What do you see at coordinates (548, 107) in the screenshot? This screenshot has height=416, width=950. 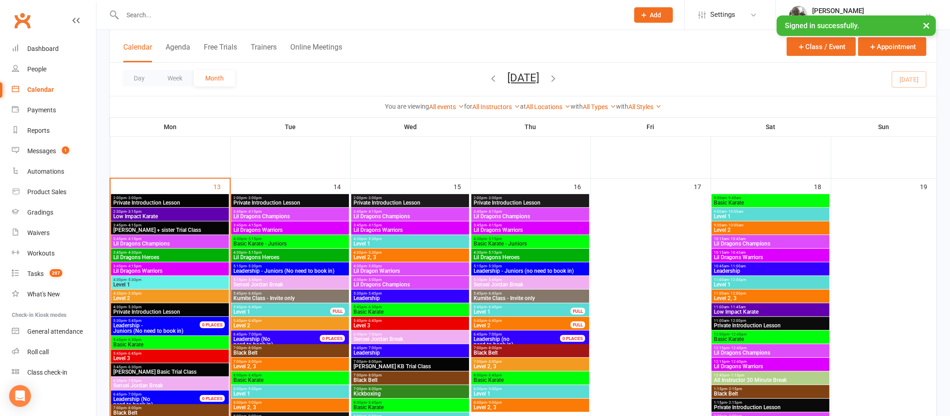 I see `a: All Locations` at bounding box center [548, 107].